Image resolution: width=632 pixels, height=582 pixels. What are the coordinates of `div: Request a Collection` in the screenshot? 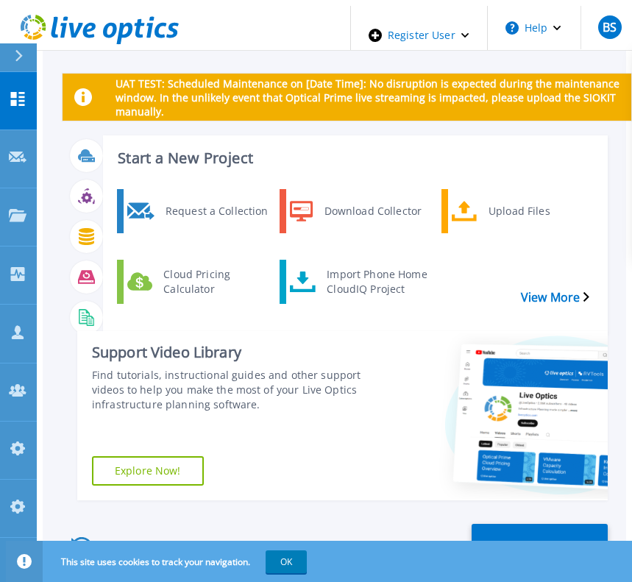 It's located at (218, 211).